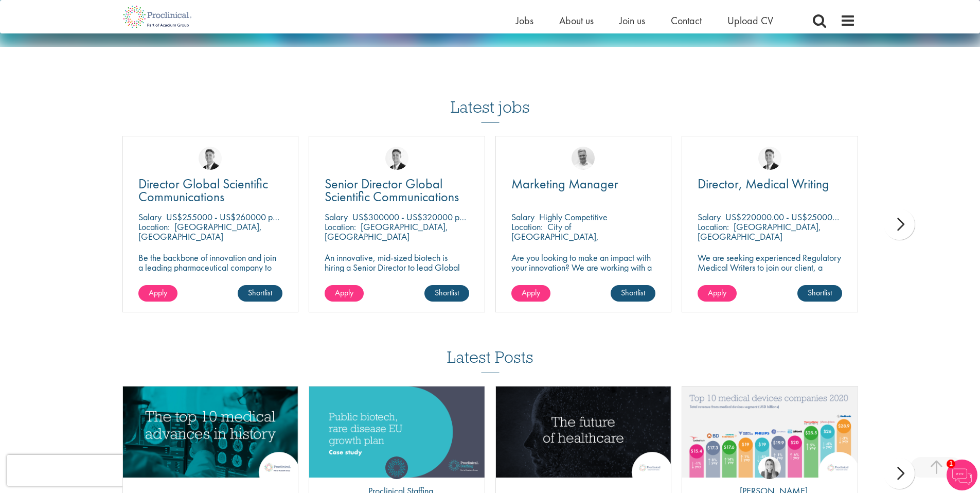 The image size is (980, 493). What do you see at coordinates (763, 184) in the screenshot?
I see `span: Director, Medical Writing` at bounding box center [763, 184].